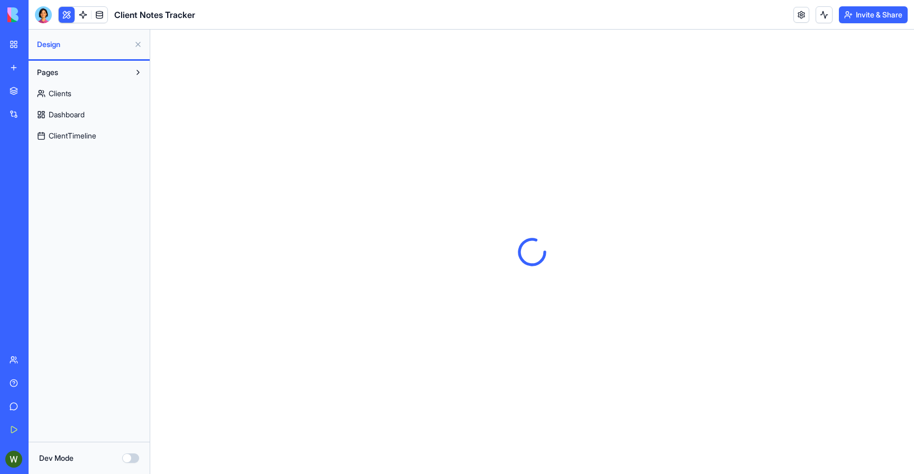 The height and width of the screenshot is (474, 914). What do you see at coordinates (72, 136) in the screenshot?
I see `span: ClientTimeline` at bounding box center [72, 136].